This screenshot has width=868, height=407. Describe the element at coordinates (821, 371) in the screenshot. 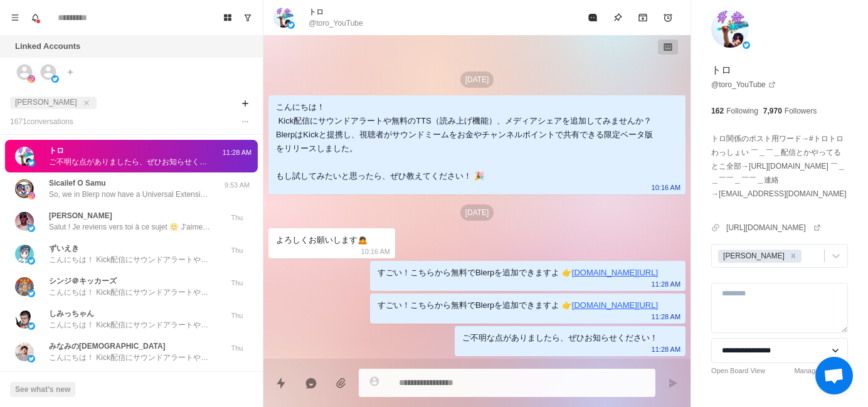

I see `a: Manage Statuses` at that location.